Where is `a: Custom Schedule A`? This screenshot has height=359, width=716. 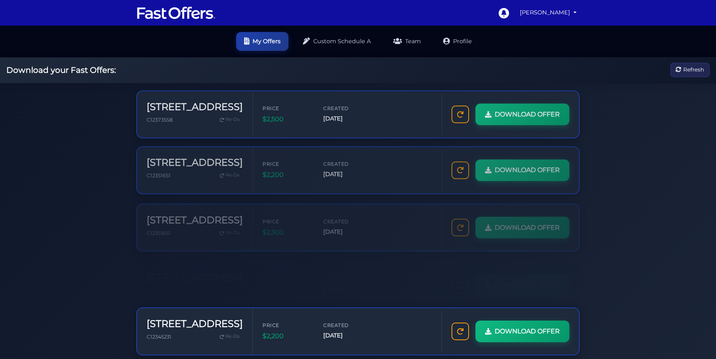
a: Custom Schedule A is located at coordinates (337, 41).